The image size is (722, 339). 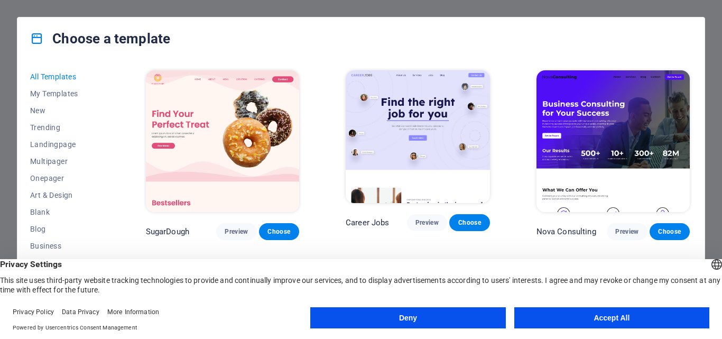 What do you see at coordinates (64, 110) in the screenshot?
I see `span: New` at bounding box center [64, 110].